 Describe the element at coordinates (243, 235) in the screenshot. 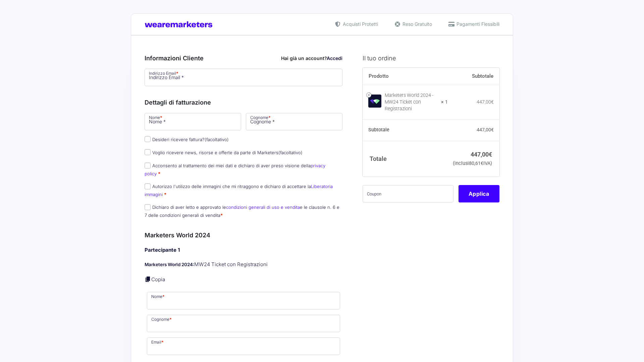

I see `h3: Marketers World 2024` at that location.